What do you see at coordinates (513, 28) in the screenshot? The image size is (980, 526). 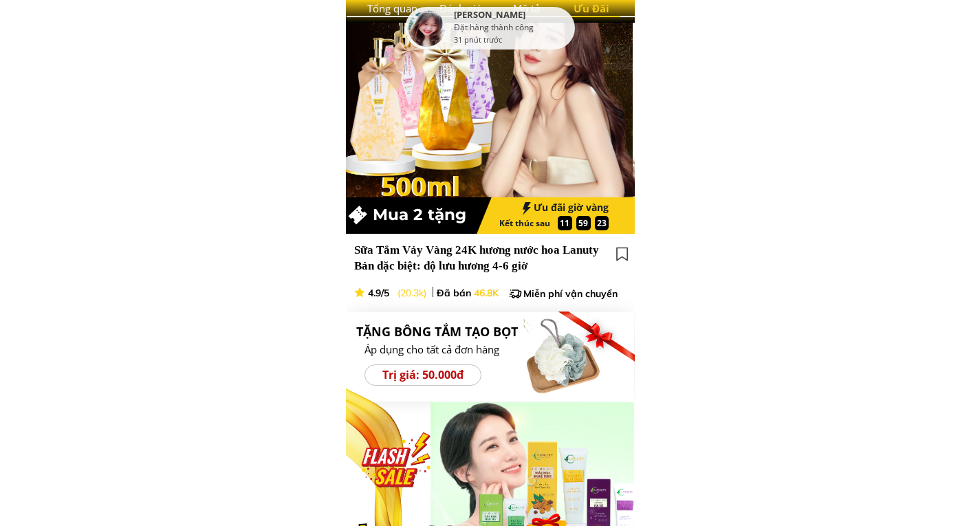 I see `div: Đặt hàng thành công` at bounding box center [513, 28].